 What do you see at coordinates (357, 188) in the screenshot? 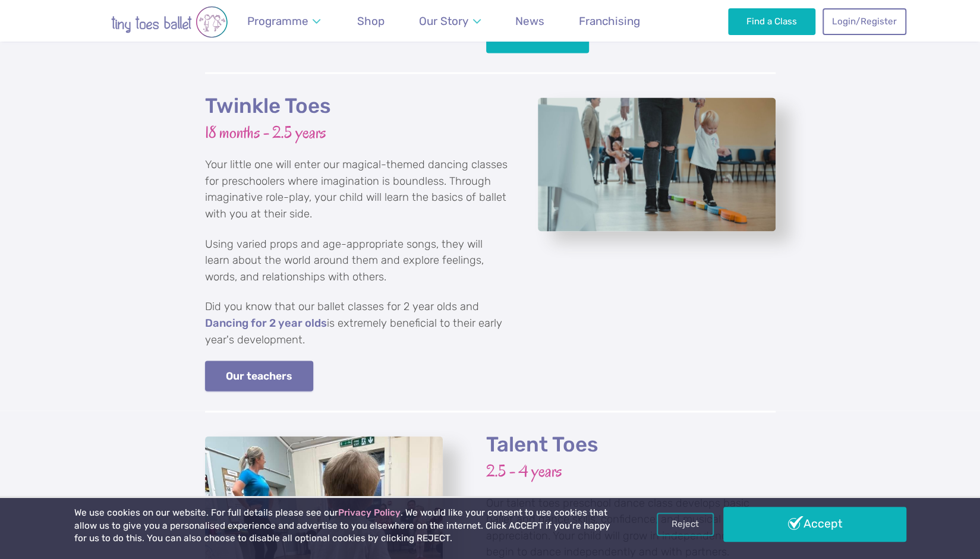
I see `p: Your little one will enter our magical-themed dancing classes for preschoolers where imagination ...` at bounding box center [357, 188].